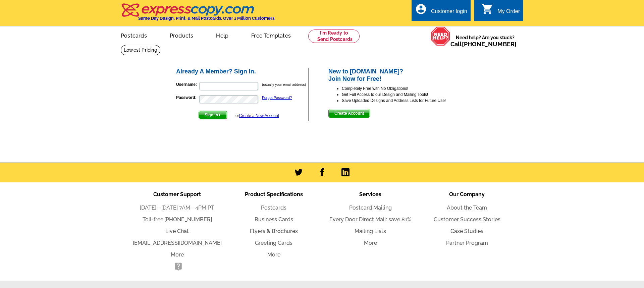  What do you see at coordinates (219, 115) in the screenshot?
I see `img: button-next-arrow-white.png` at bounding box center [219, 115].